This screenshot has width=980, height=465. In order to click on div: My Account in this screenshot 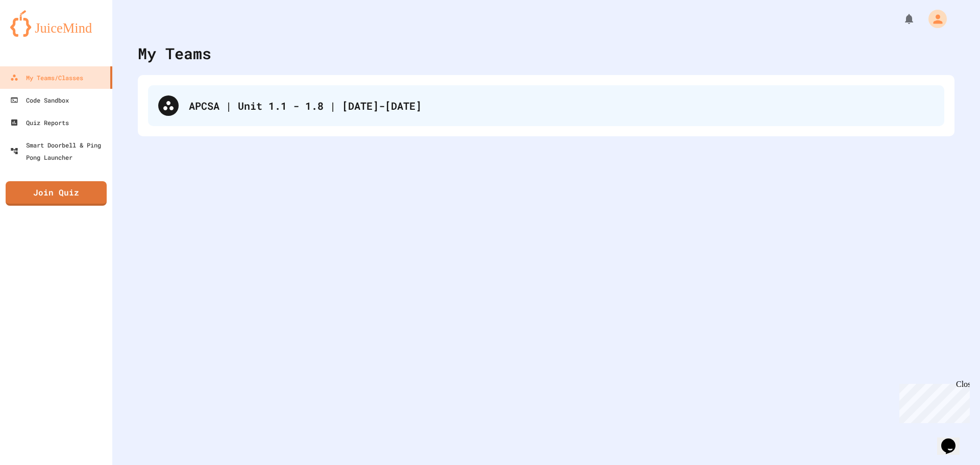, I will do `click(933, 19)`.